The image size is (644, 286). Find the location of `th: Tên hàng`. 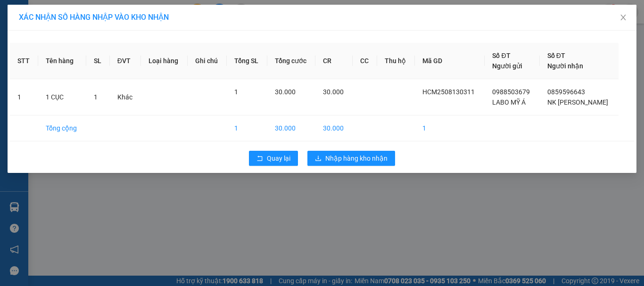

th: Tên hàng is located at coordinates (62, 61).